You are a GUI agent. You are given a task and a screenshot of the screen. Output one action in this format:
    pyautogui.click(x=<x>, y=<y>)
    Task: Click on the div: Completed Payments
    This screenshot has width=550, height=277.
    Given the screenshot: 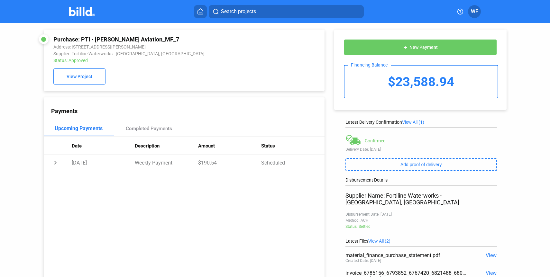 What is the action you would take?
    pyautogui.click(x=149, y=129)
    